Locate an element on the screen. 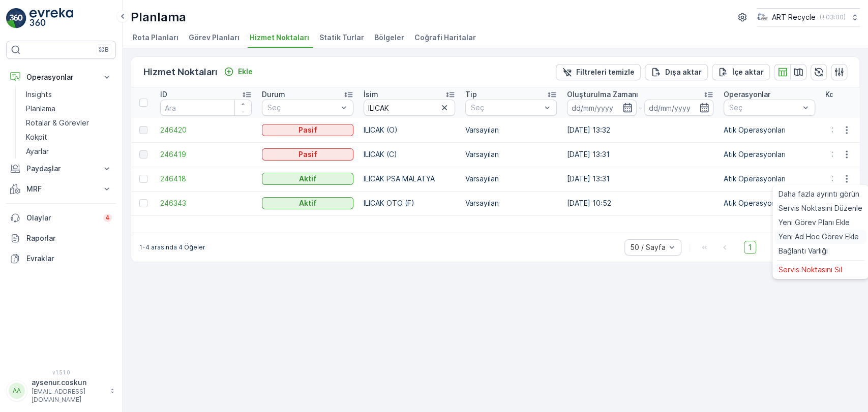 The image size is (868, 412). button: Filtreleri temizle is located at coordinates (598, 72).